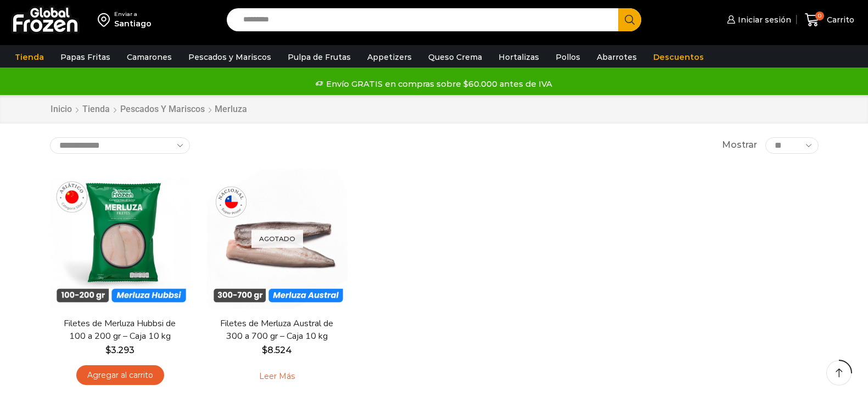  What do you see at coordinates (758, 20) in the screenshot?
I see `a: Iniciar sesión` at bounding box center [758, 20].